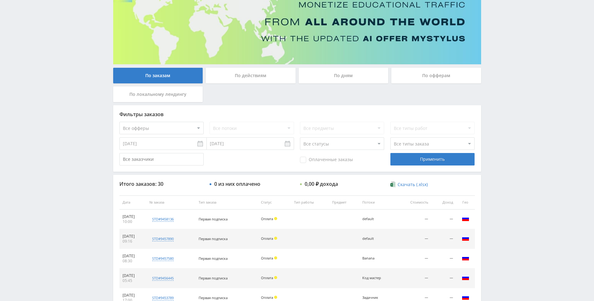 The height and width of the screenshot is (301, 594). Describe the element at coordinates (378, 202) in the screenshot. I see `th: Потоки` at that location.